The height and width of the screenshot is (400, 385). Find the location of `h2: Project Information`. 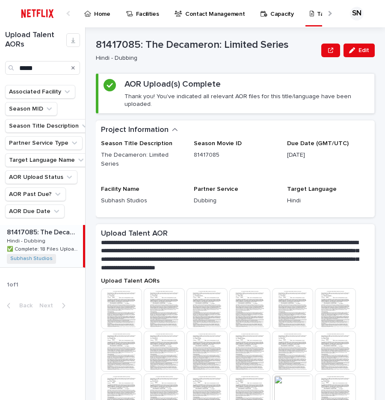

h2: Project Information is located at coordinates (135, 130).